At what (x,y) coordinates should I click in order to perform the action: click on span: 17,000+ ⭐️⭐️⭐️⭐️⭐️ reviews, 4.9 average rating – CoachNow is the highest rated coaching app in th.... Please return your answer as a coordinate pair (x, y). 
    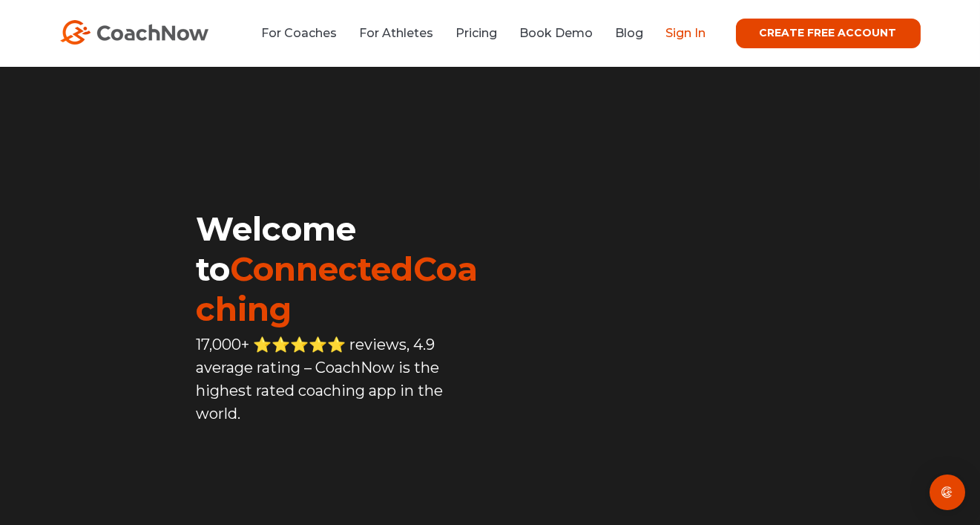
    Looking at the image, I should click on (319, 379).